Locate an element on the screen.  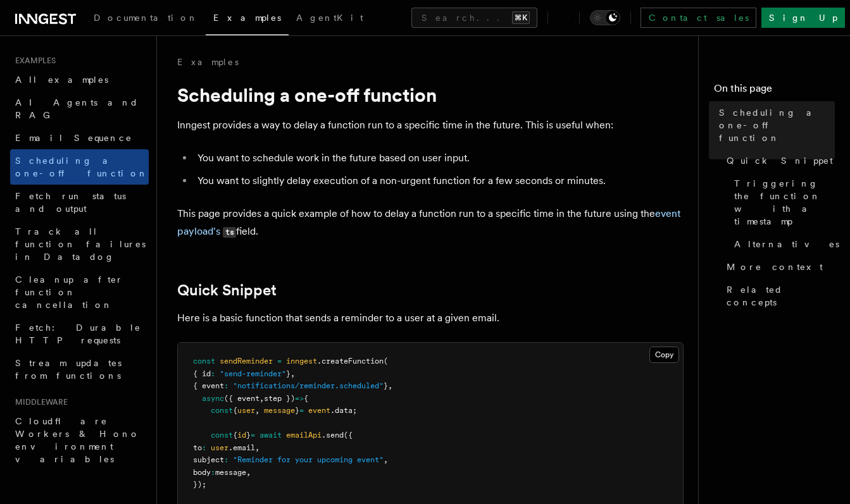
span: Fetch run status and output is located at coordinates (71, 202).